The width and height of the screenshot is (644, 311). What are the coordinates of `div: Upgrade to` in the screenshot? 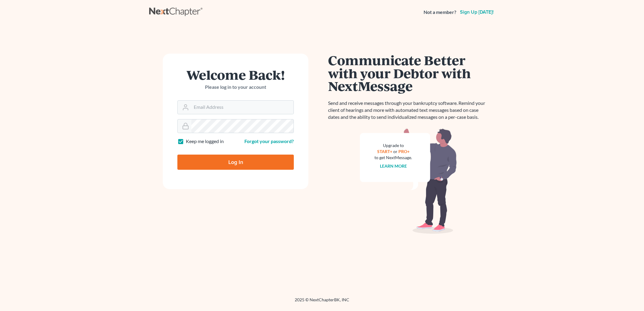 It's located at (393, 146).